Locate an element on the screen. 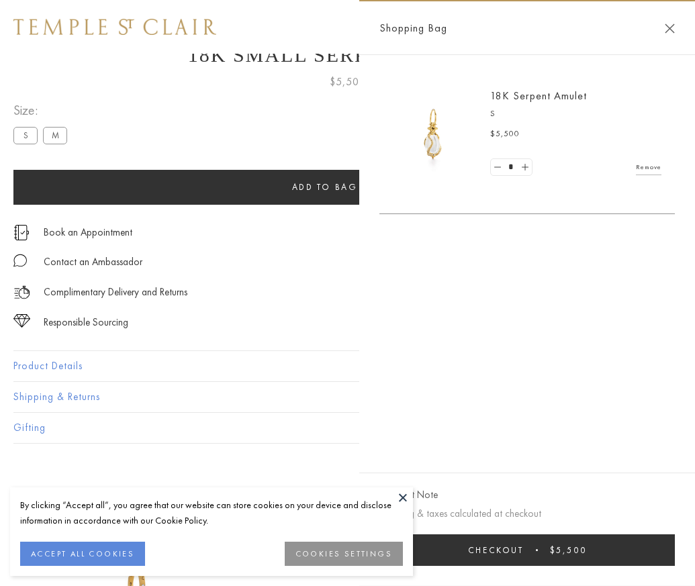 This screenshot has width=695, height=586. button: Gifting is located at coordinates (347, 428).